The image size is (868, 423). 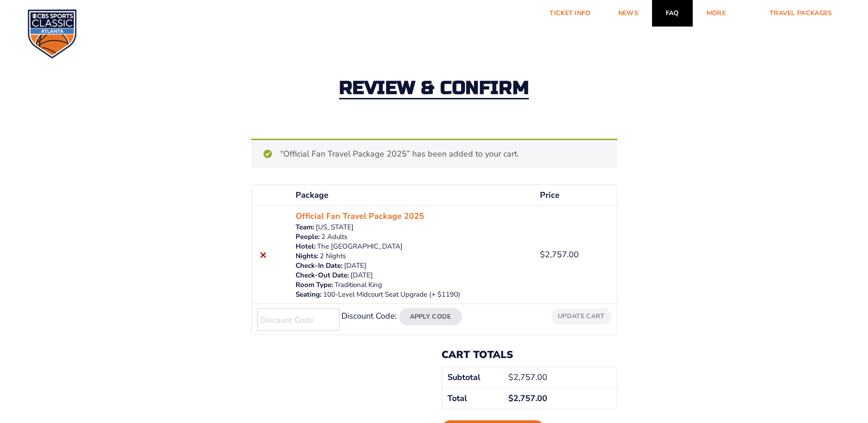 What do you see at coordinates (314, 284) in the screenshot?
I see `dt: Room Type:` at bounding box center [314, 284].